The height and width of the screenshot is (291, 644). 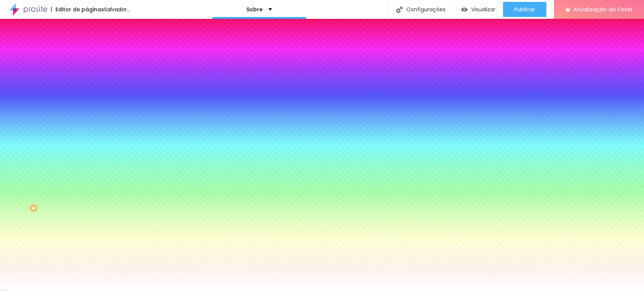 I want to click on font: Sobre, so click(x=254, y=10).